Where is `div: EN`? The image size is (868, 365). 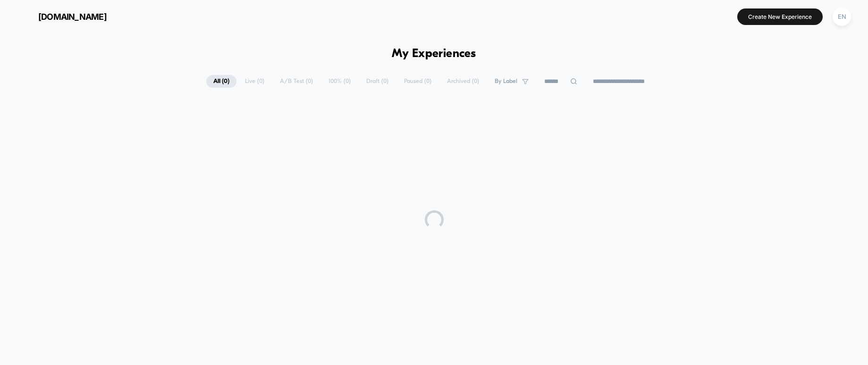 div: EN is located at coordinates (842, 16).